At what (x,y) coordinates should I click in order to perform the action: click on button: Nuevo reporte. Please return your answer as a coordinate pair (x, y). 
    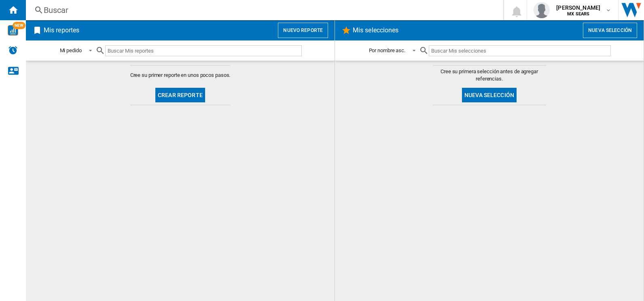
    Looking at the image, I should click on (303, 30).